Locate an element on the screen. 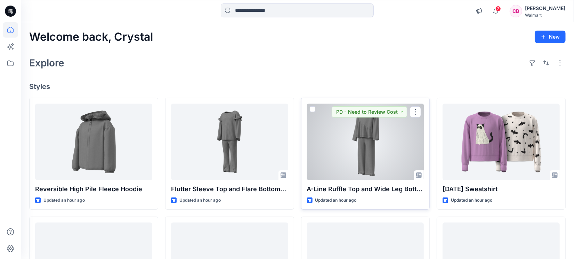 The image size is (574, 259). span: 7 is located at coordinates (498, 9).